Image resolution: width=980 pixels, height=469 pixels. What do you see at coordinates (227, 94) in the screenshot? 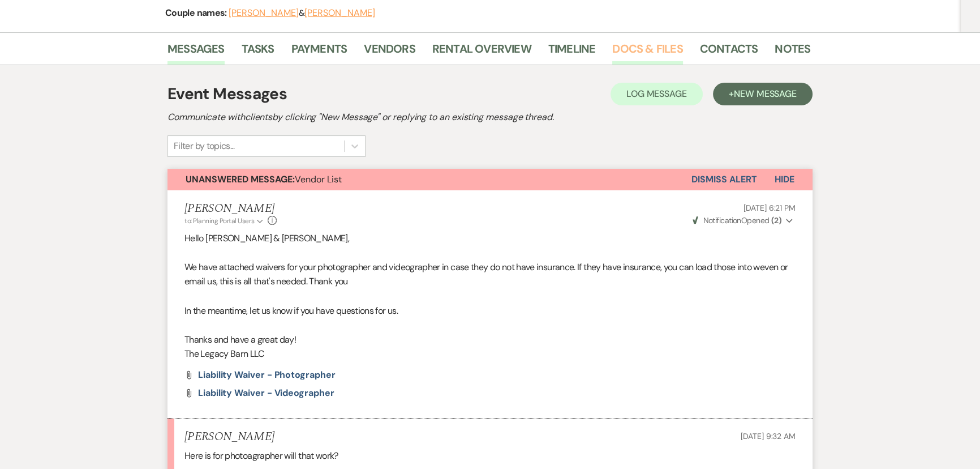
I see `h1: Event Messages` at bounding box center [227, 94].